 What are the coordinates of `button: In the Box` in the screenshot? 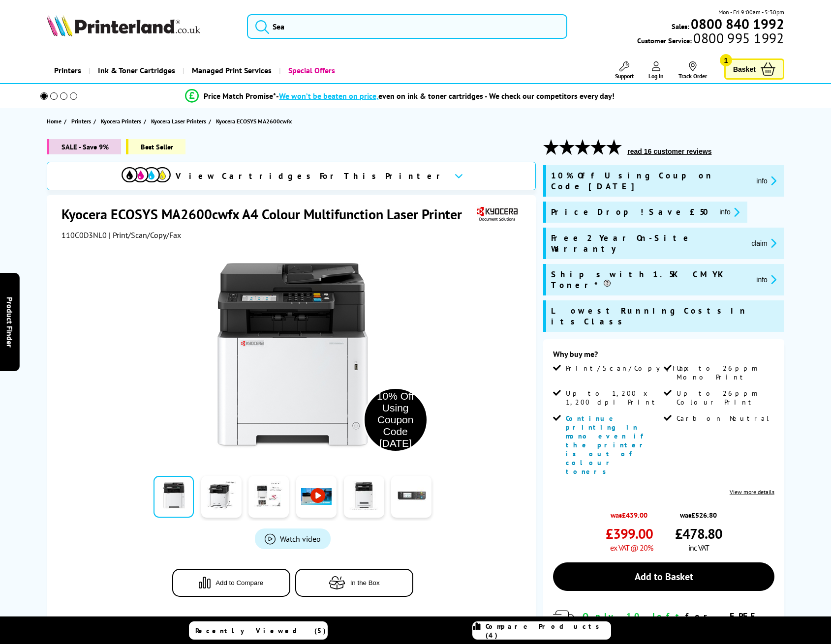 It's located at (354, 582).